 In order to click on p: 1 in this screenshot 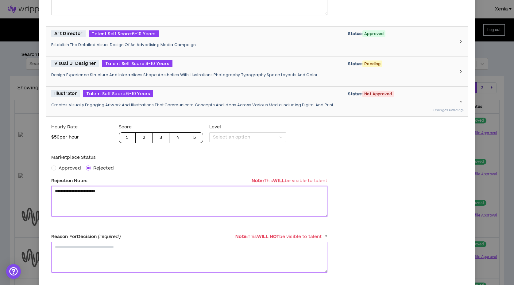, I will do `click(127, 137)`.